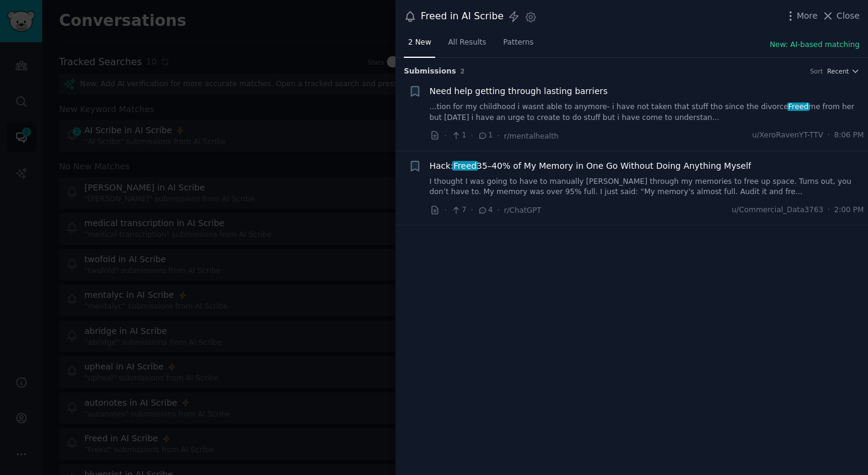  I want to click on span: Patterns, so click(519, 43).